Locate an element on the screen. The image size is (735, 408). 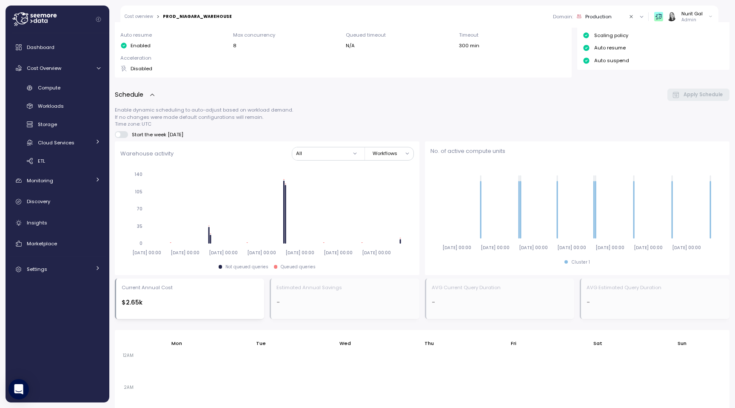
a: Settings is located at coordinates (57, 269).